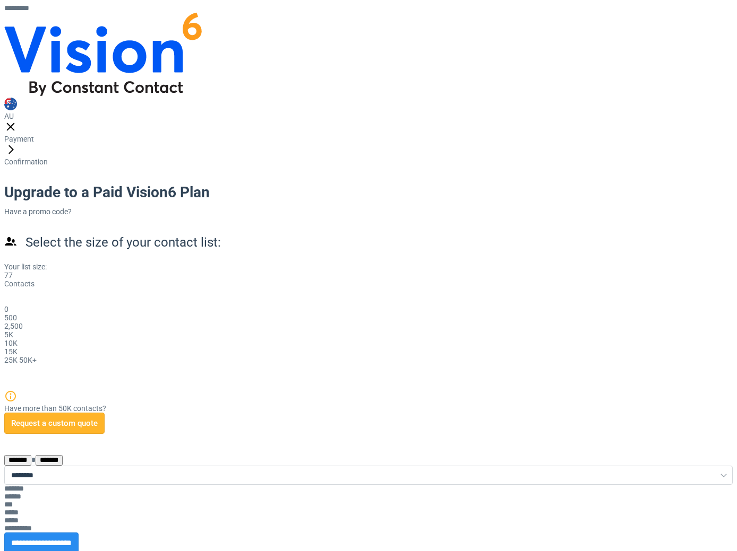 Image resolution: width=737 pixels, height=551 pixels. What do you see at coordinates (368, 116) in the screenshot?
I see `div: AU` at bounding box center [368, 116].